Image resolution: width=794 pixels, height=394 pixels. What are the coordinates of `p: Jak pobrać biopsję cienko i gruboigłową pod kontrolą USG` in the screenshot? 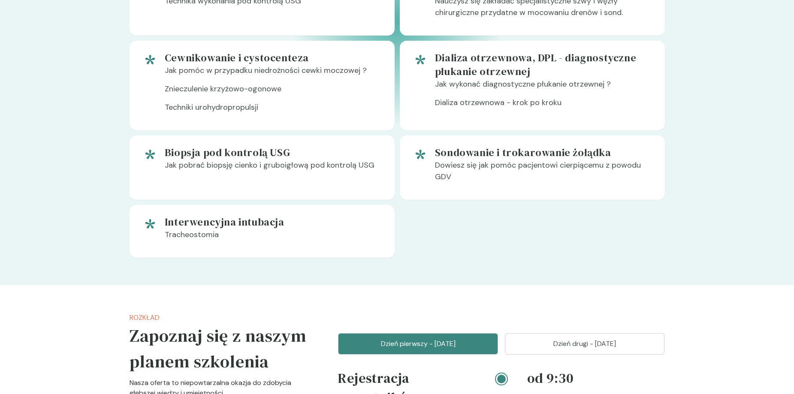 It's located at (273, 169).